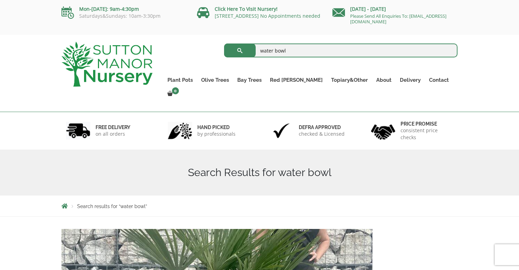 This screenshot has width=519, height=270. I want to click on a: Contact, so click(439, 80).